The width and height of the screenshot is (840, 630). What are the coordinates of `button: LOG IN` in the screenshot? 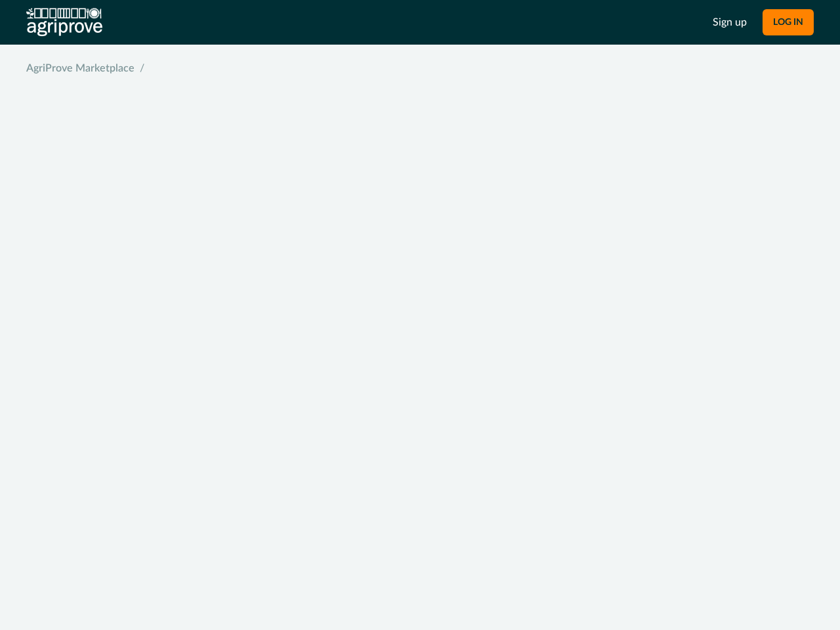 It's located at (788, 22).